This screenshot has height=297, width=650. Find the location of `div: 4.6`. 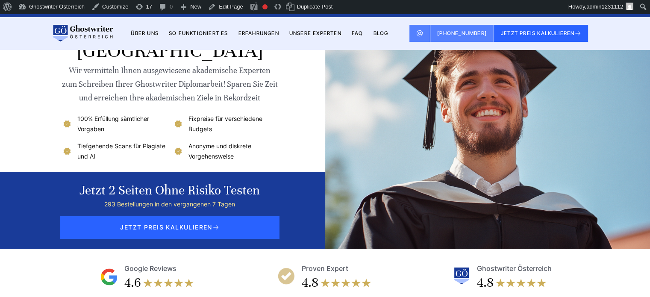

div: 4.6 is located at coordinates (132, 283).